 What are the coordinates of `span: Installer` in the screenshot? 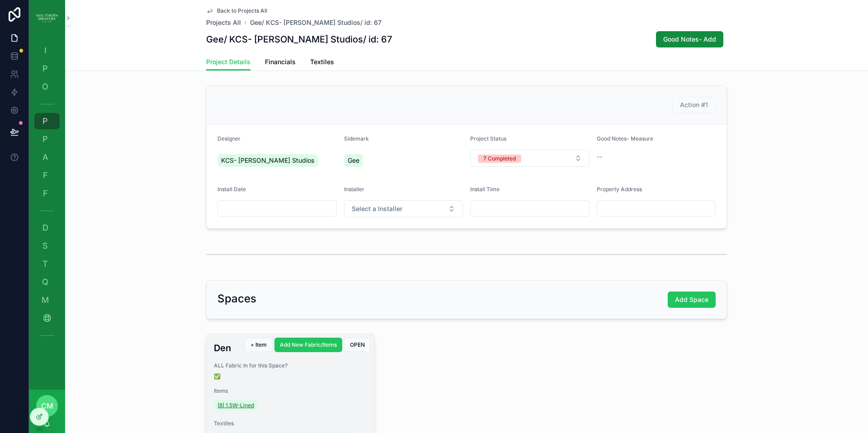 It's located at (354, 189).